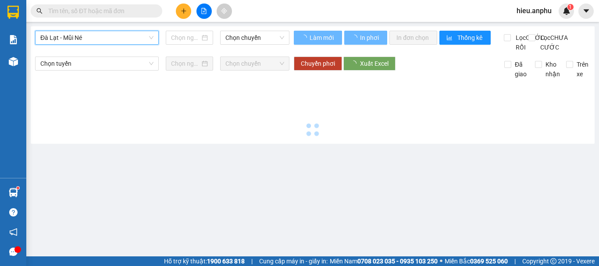 The width and height of the screenshot is (599, 266). I want to click on span: aim, so click(224, 11).